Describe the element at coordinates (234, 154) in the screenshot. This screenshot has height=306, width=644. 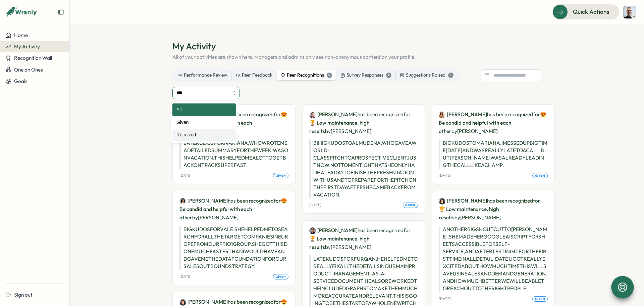
I see `p: LATE KUDOS FOR MARIANA, WHO WROTE ME A DETAILED SUMMARY FOR THE WEEK I WAS ON VACATION. THIS HELP...` at that location.